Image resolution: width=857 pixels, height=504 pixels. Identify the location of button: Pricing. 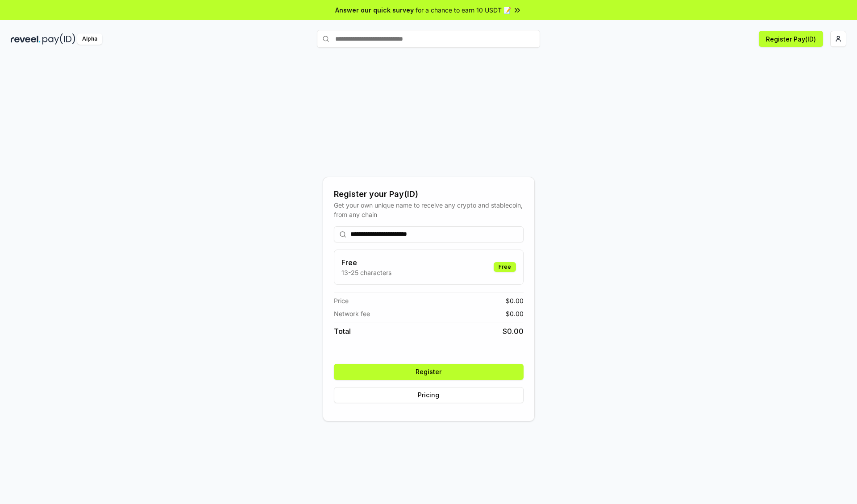
(429, 395).